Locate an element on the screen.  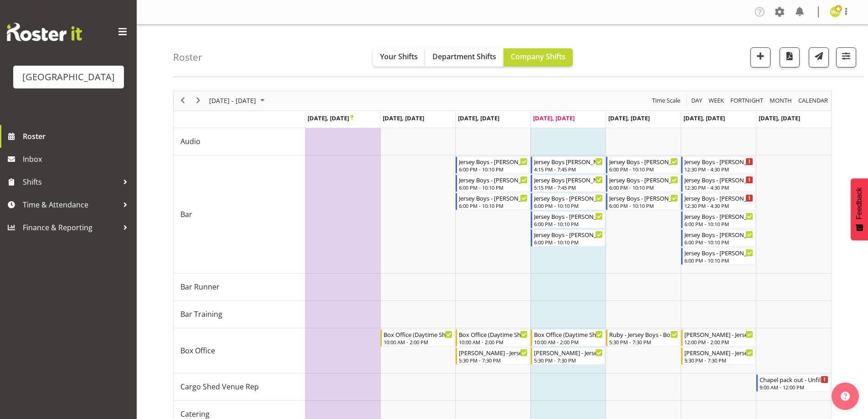
button: Fortnight is located at coordinates (747, 100).